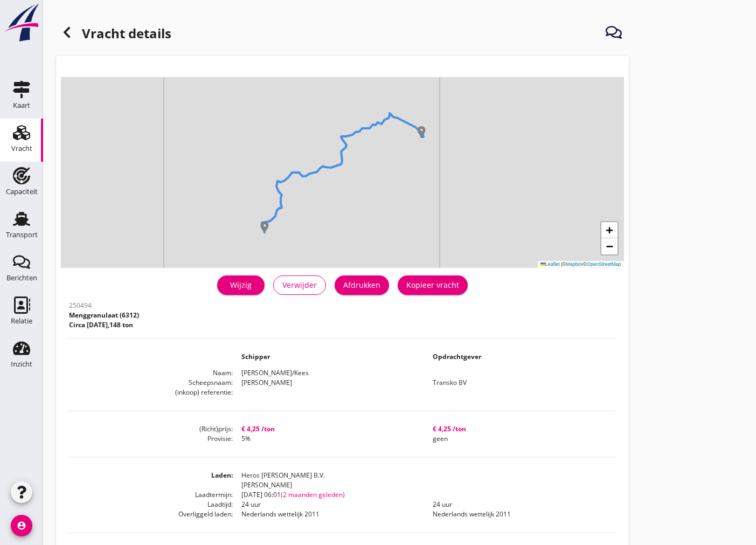 The image size is (756, 545). I want to click on span: (2 maanden geleden), so click(313, 494).